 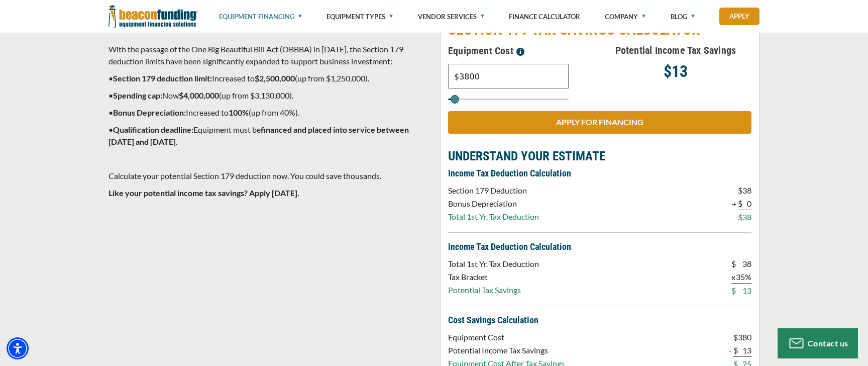 I want to click on p: Section 179 Deduction, so click(x=493, y=190).